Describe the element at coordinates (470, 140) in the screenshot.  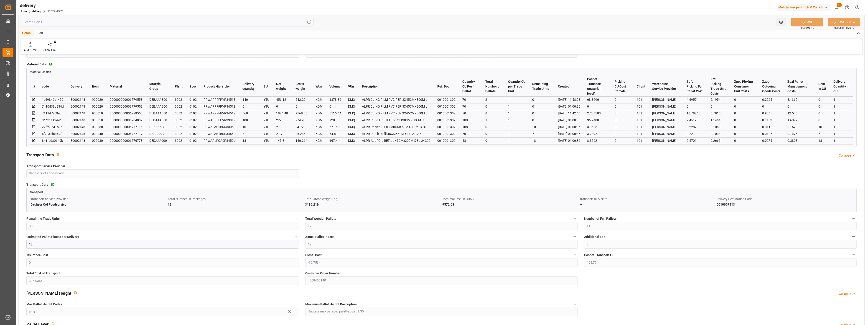
I see `div: 48` at that location.